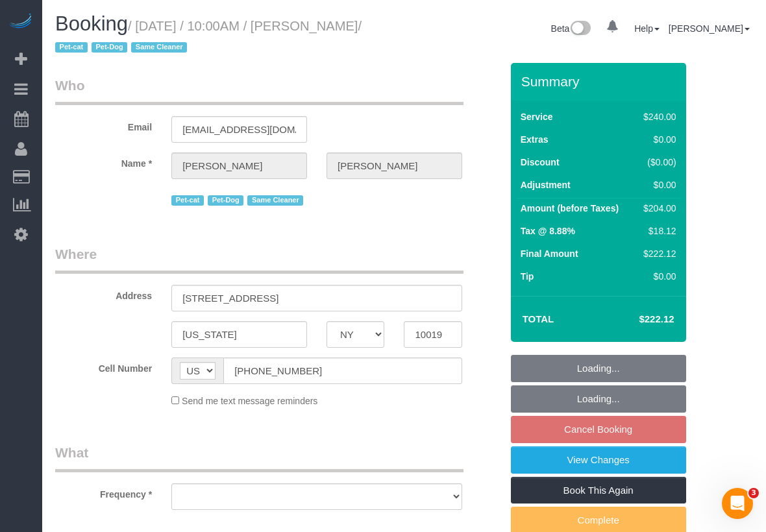  Describe the element at coordinates (91, 23) in the screenshot. I see `span: Booking` at that location.